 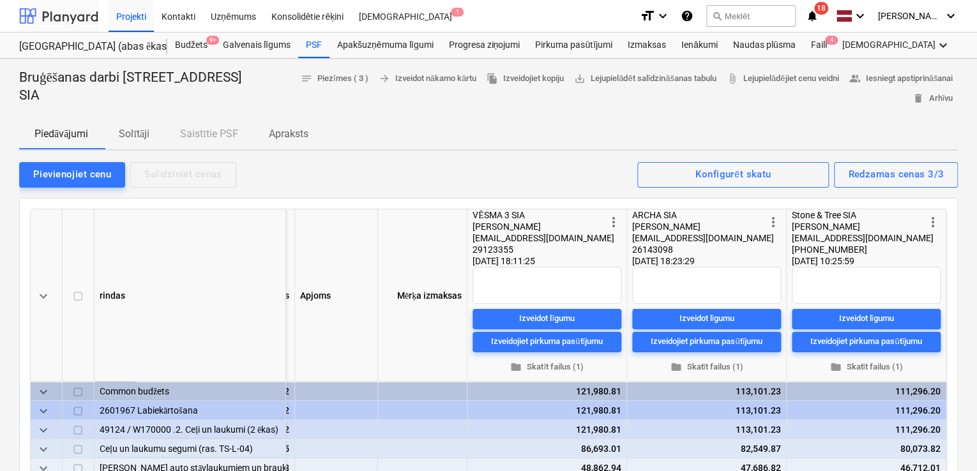 What do you see at coordinates (427, 79) in the screenshot?
I see `span: Izveidot nākamo kārtu` at bounding box center [427, 79].